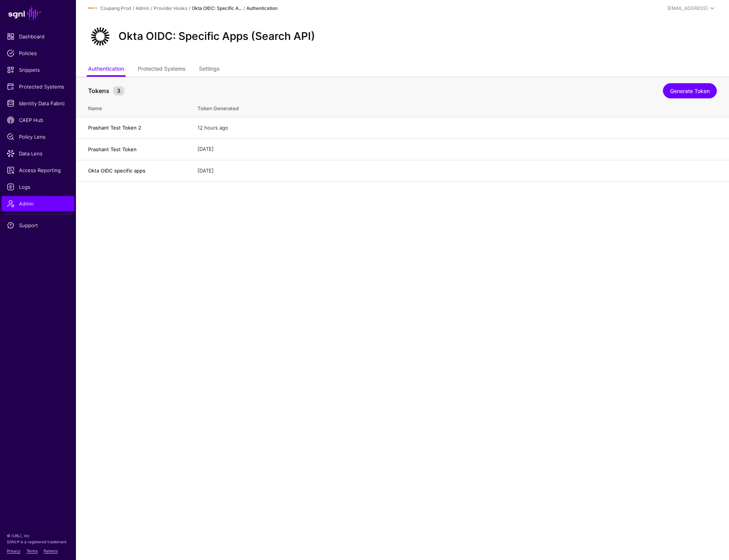  I want to click on th: Token Generated, so click(459, 107).